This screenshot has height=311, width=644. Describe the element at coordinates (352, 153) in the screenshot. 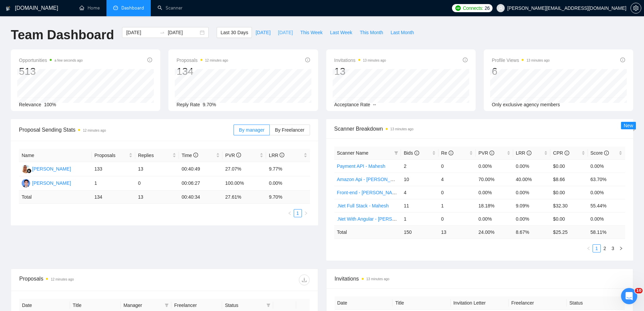

I see `span: Scanner Name` at that location.